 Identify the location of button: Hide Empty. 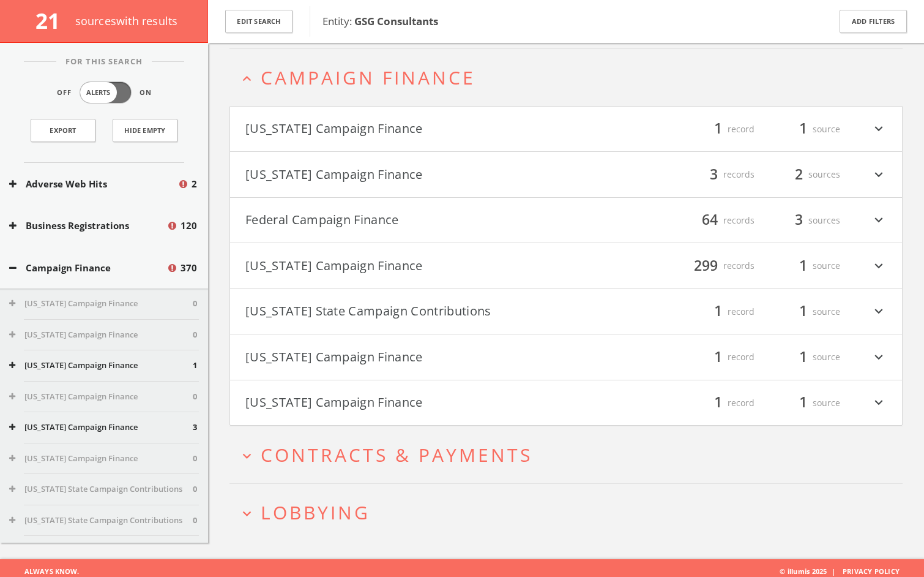
(145, 130).